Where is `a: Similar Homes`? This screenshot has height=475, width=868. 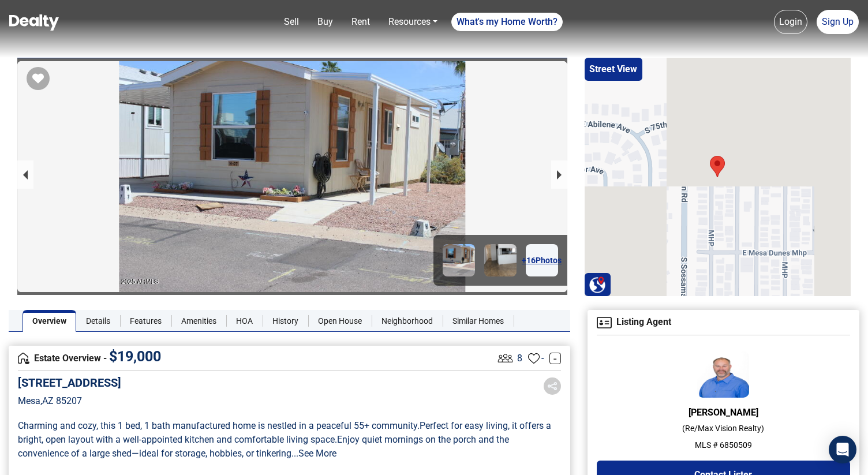
a: Similar Homes is located at coordinates (478, 321).